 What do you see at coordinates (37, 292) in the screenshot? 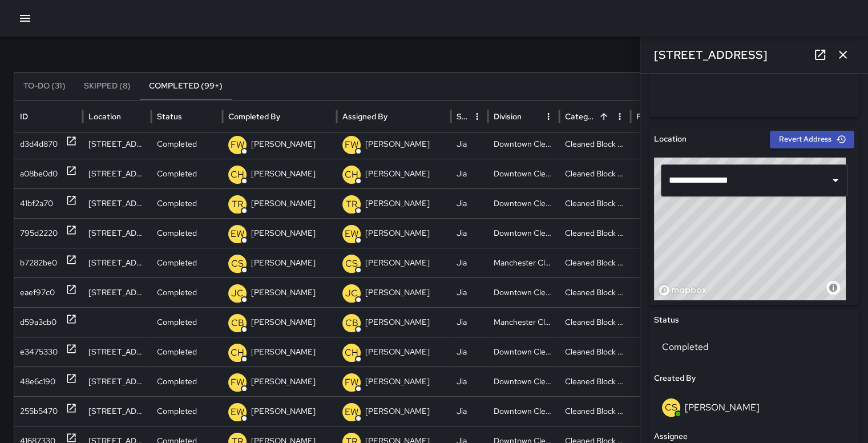
I see `div: eaef97c0` at bounding box center [37, 292].